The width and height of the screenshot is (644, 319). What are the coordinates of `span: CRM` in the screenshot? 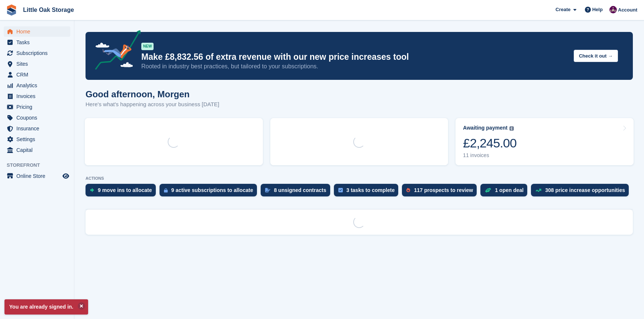 It's located at (39, 75).